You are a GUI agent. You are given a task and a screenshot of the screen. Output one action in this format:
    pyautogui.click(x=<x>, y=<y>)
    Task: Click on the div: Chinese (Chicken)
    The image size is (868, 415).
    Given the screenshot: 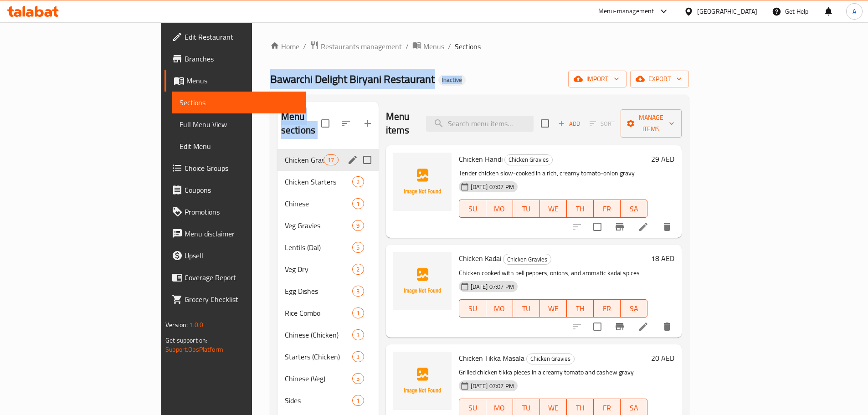 What is the action you would take?
    pyautogui.click(x=318, y=335)
    